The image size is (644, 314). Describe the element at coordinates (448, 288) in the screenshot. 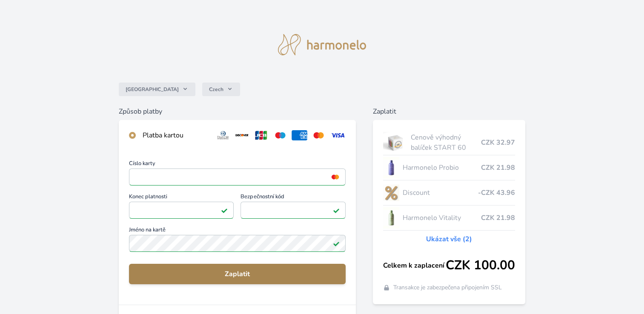

I see `span: Transakce je zabezpečena připojením SSL` at that location.